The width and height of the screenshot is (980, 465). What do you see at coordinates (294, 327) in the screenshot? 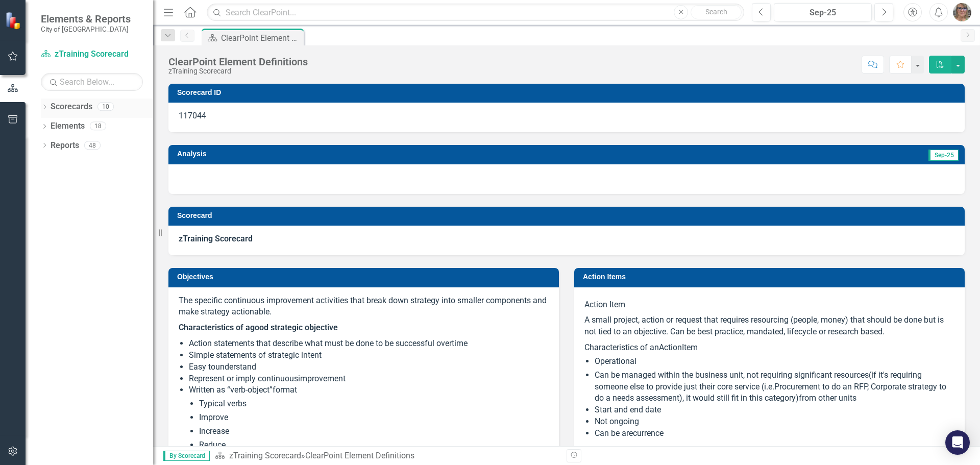
I see `strong: good strategic objective` at bounding box center [294, 327].